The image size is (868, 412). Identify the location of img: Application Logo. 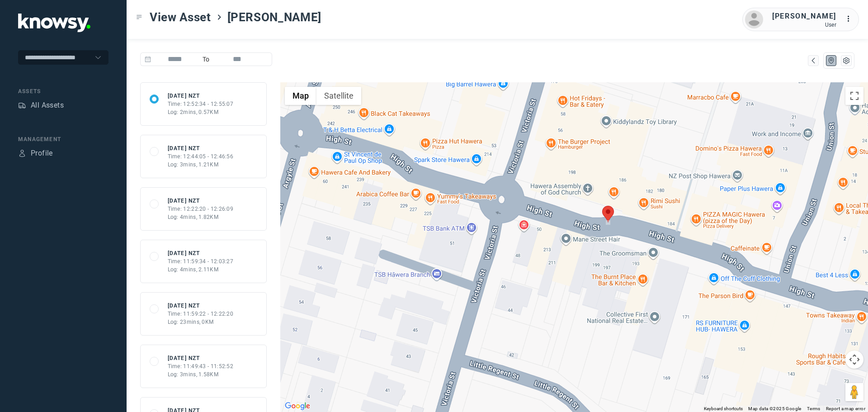
(54, 23).